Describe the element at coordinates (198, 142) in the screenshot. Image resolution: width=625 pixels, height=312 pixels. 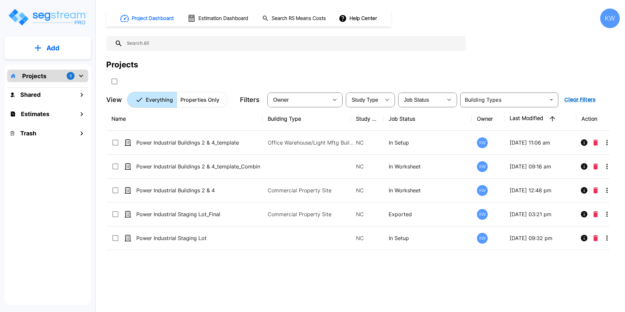
I see `p: Power Industrial Buildings 2 & 4_template` at that location.